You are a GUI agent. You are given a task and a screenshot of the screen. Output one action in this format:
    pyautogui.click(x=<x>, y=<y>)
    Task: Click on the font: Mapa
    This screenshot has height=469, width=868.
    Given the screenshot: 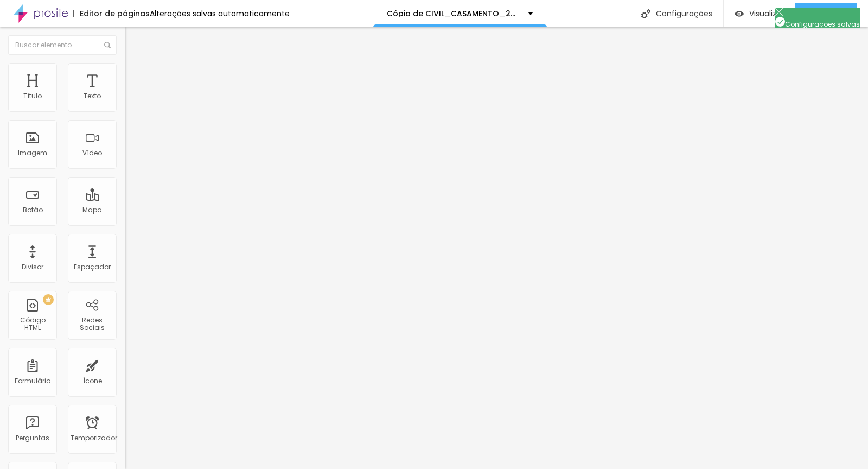 What is the action you would take?
    pyautogui.click(x=92, y=210)
    